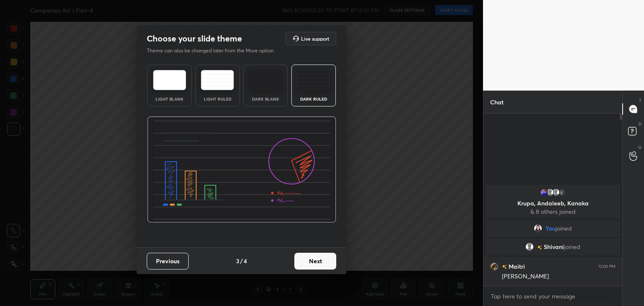 This screenshot has width=644, height=306. What do you see at coordinates (553, 235) in the screenshot?
I see `div: grid` at bounding box center [553, 235].